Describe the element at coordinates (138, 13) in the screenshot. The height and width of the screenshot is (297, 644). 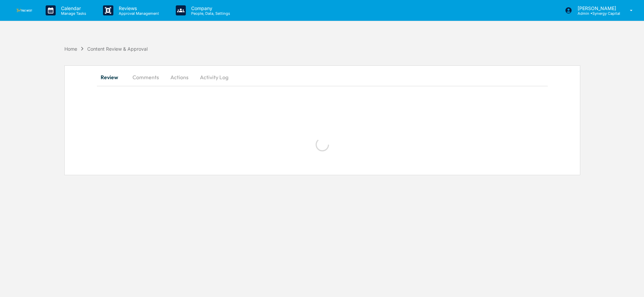
I see `p: Approval Management` at that location.